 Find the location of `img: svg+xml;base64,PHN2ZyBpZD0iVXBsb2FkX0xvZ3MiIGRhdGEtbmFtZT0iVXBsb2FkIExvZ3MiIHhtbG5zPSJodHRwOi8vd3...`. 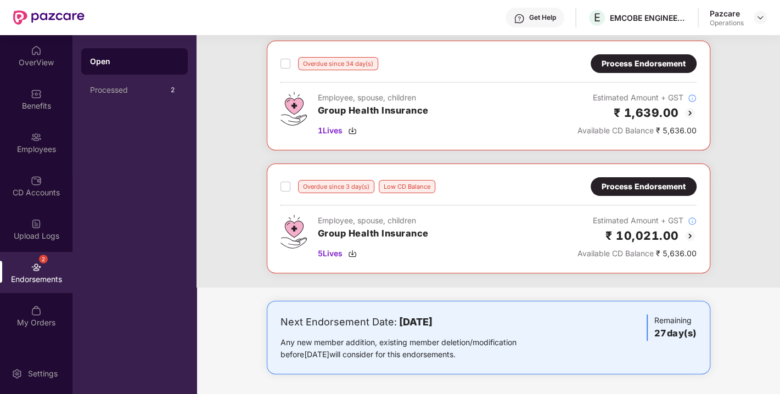

img: svg+xml;base64,PHN2ZyBpZD0iVXBsb2FkX0xvZ3MiIGRhdGEtbmFtZT0iVXBsb2FkIExvZ3MiIHhtbG5zPSJodHRwOi8vd3... is located at coordinates (36, 224).